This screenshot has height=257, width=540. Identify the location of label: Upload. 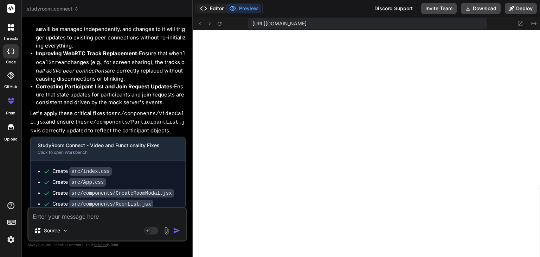
(11, 139).